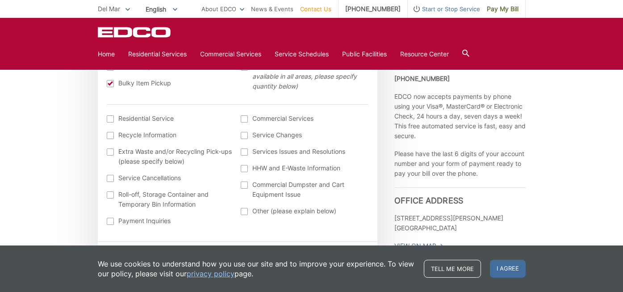 This screenshot has height=292, width=623. Describe the element at coordinates (135, 32) in the screenshot. I see `a: EDCD logo. Return to the homepage.` at that location.